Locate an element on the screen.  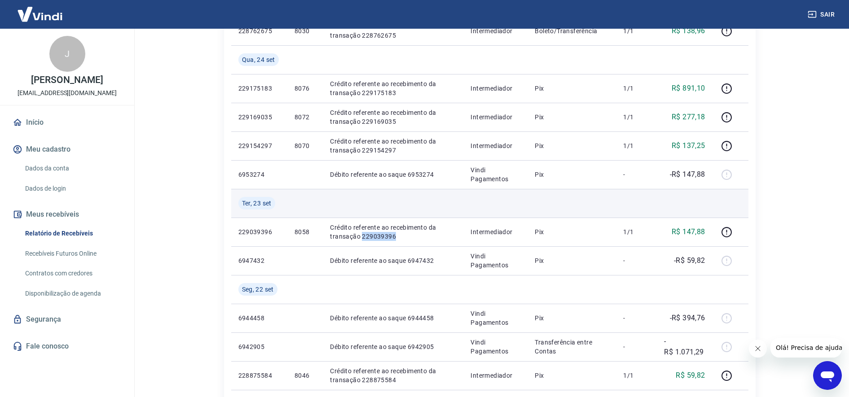
p: 8030 is located at coordinates (305, 31).